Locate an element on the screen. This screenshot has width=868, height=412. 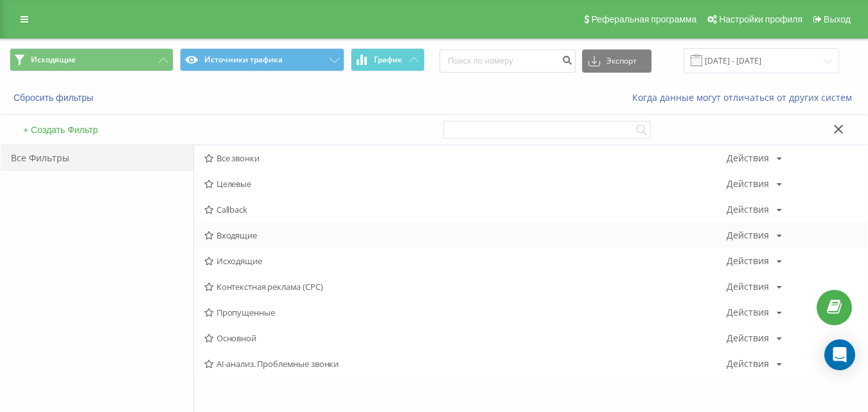
div: Open Intercom Messenger is located at coordinates (839, 355).